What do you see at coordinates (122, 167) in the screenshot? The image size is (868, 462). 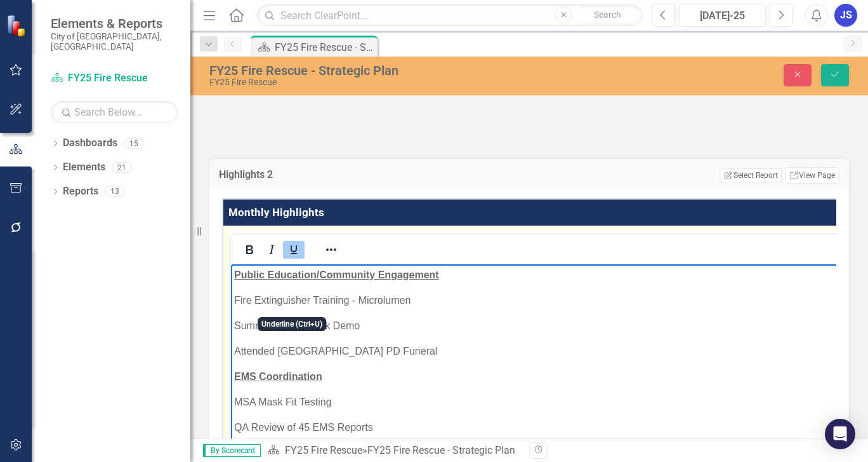 I see `div: 21` at bounding box center [122, 167].